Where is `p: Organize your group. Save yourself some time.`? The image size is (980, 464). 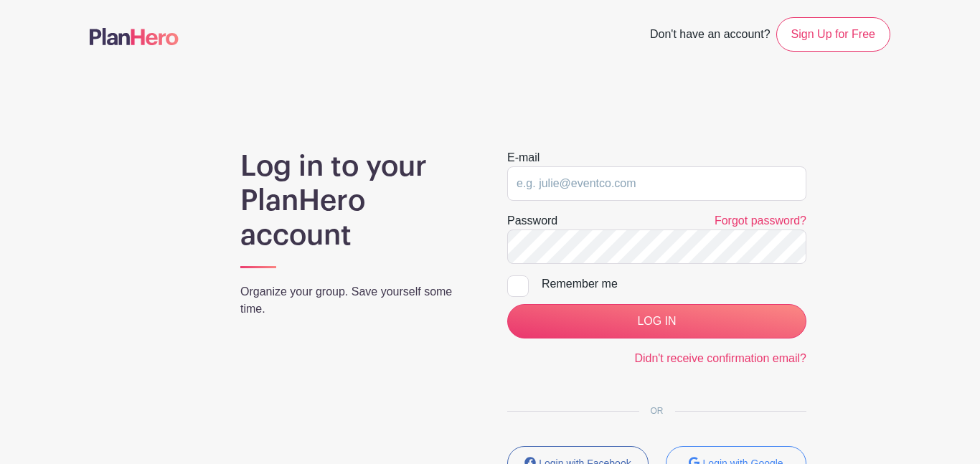 p: Organize your group. Save yourself some time. is located at coordinates (356, 300).